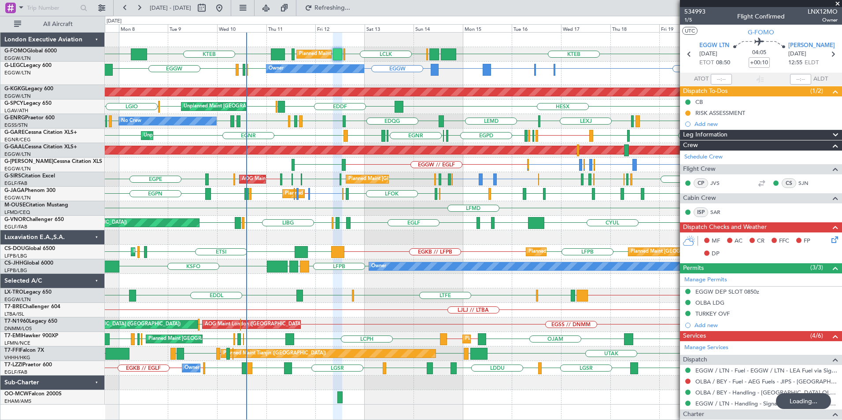  Describe the element at coordinates (699, 198) in the screenshot. I see `span: Cabin Crew` at that location.